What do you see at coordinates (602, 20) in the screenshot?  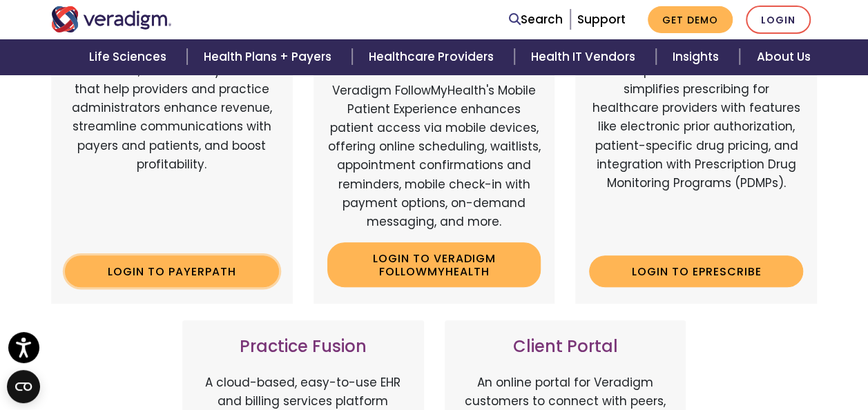 I see `a: Support` at bounding box center [602, 20].